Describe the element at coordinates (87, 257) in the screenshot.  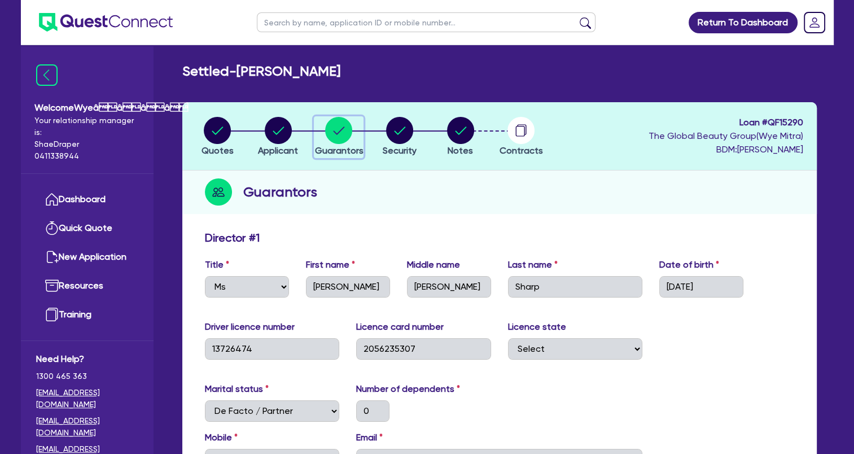
I see `a: New Application` at that location.